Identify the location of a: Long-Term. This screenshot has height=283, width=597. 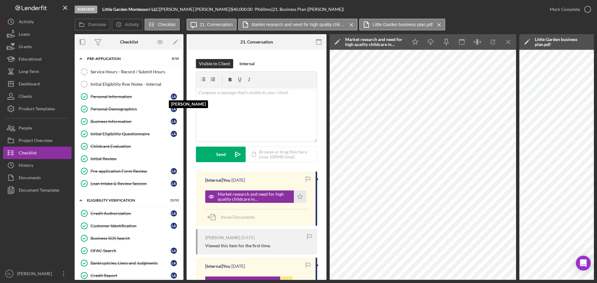
(37, 71).